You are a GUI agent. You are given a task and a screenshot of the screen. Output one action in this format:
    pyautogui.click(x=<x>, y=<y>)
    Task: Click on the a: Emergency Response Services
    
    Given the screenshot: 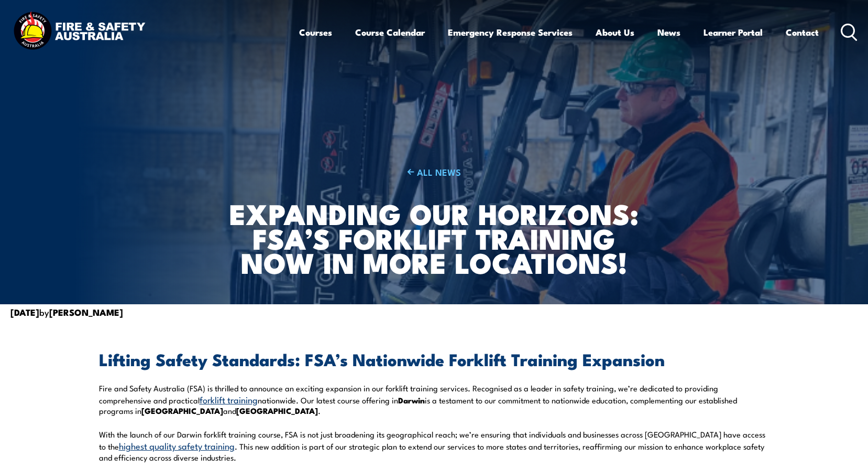 What is the action you would take?
    pyautogui.click(x=511, y=32)
    